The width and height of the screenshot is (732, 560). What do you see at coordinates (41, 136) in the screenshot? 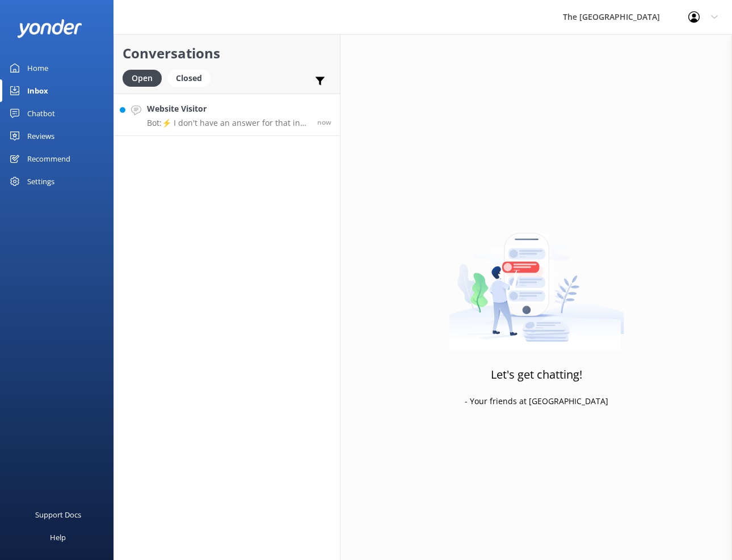
I see `div: Reviews` at bounding box center [41, 136].